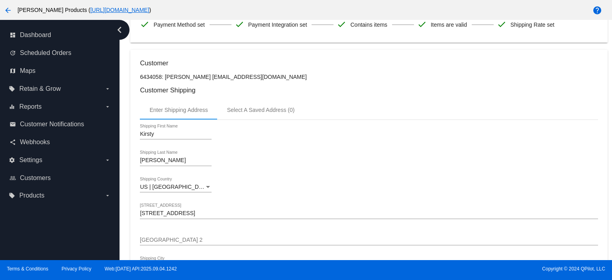 This screenshot has width=612, height=280. What do you see at coordinates (12, 160) in the screenshot?
I see `i: settings` at bounding box center [12, 160].